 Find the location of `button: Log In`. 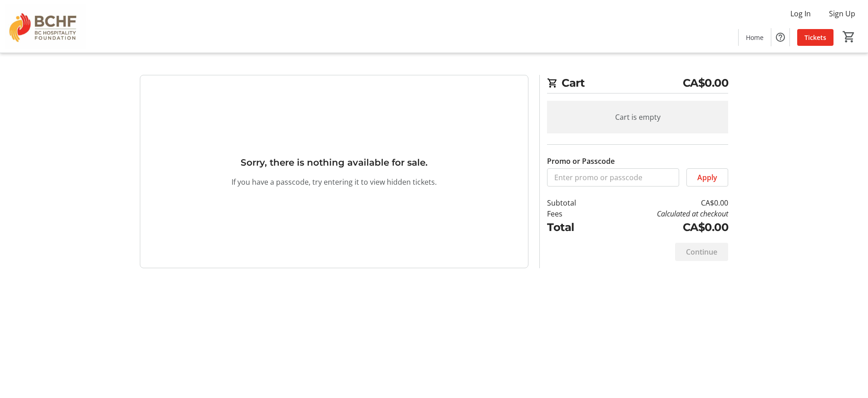

button: Log In is located at coordinates (801, 14).